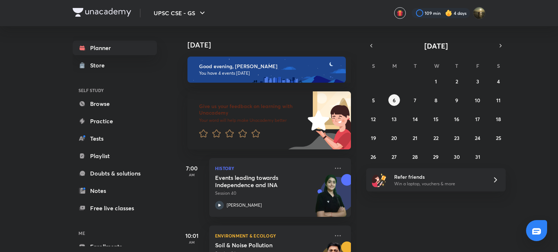 Image resolution: width=558 pixels, height=252 pixels. Describe the element at coordinates (192, 243) in the screenshot. I see `p: AM` at that location.